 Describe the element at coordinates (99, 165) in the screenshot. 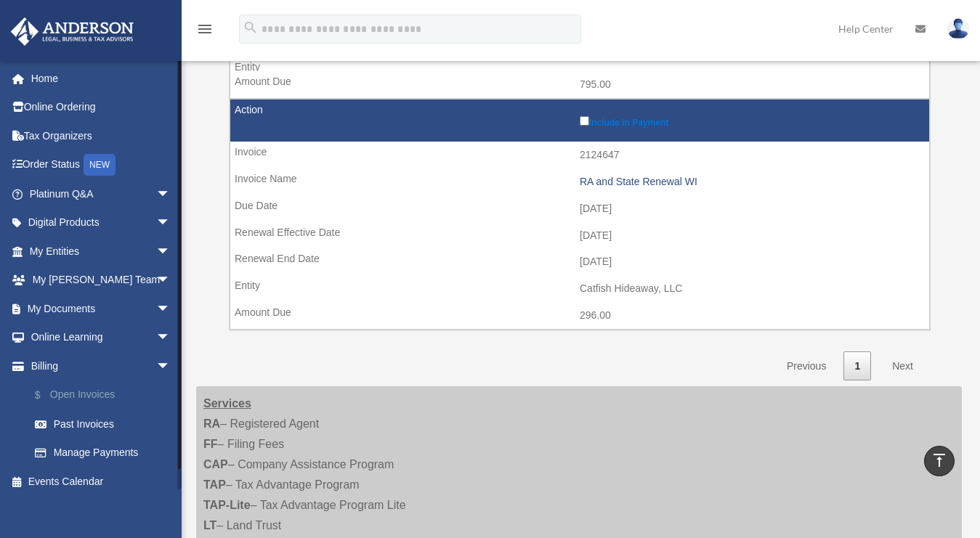

I see `div: NEW` at that location.